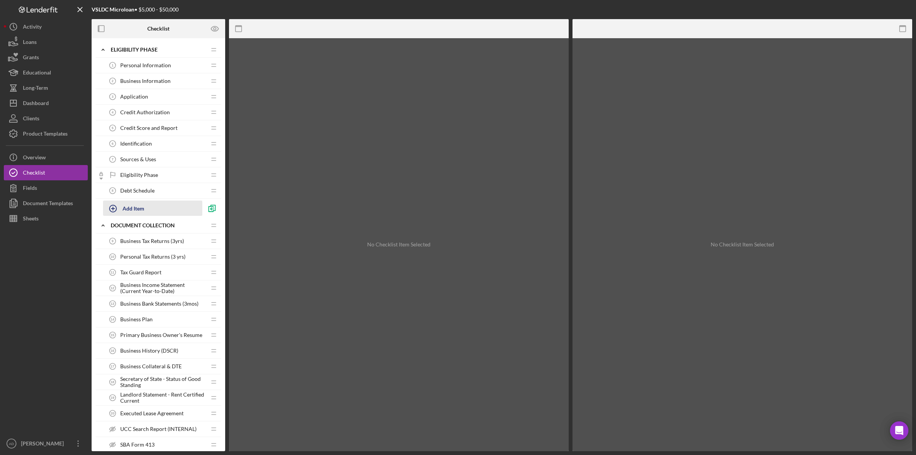  Describe the element at coordinates (46, 118) in the screenshot. I see `a: Clients` at that location.